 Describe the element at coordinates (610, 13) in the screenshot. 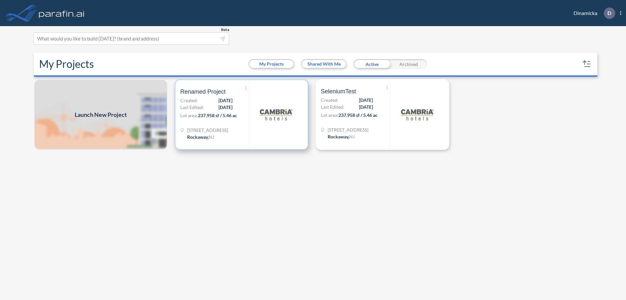

I see `p: D` at that location.